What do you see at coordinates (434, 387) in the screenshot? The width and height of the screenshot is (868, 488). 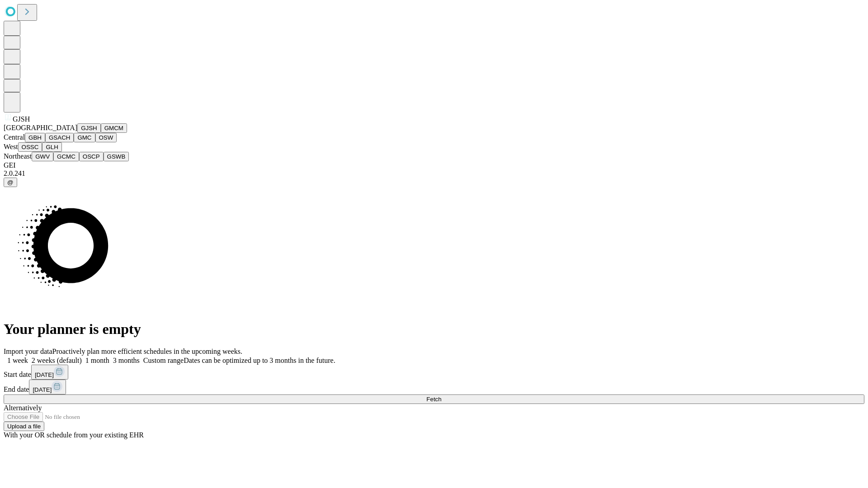 I see `div: End date` at bounding box center [434, 387].